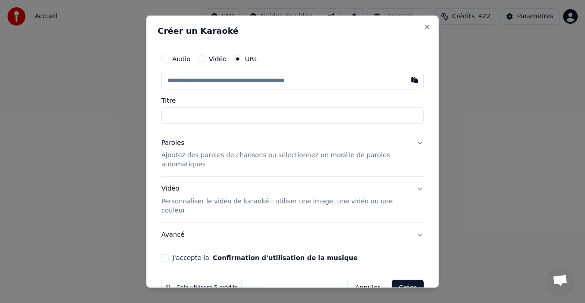 The image size is (585, 303). What do you see at coordinates (292, 100) in the screenshot?
I see `label: Titre` at bounding box center [292, 100].